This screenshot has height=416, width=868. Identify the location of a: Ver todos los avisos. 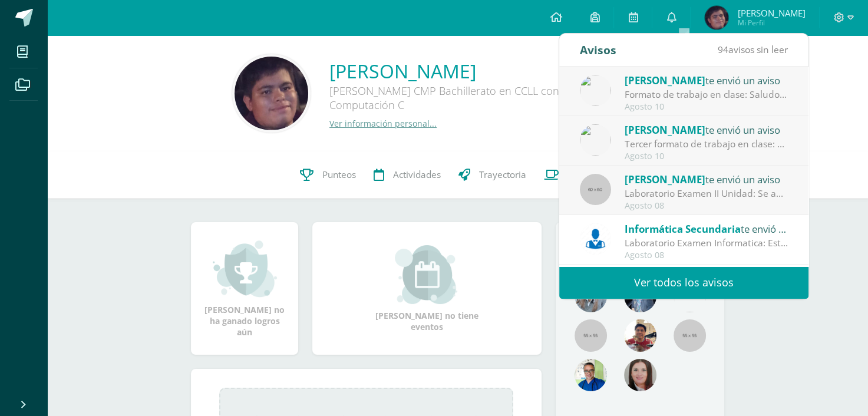
(683, 283).